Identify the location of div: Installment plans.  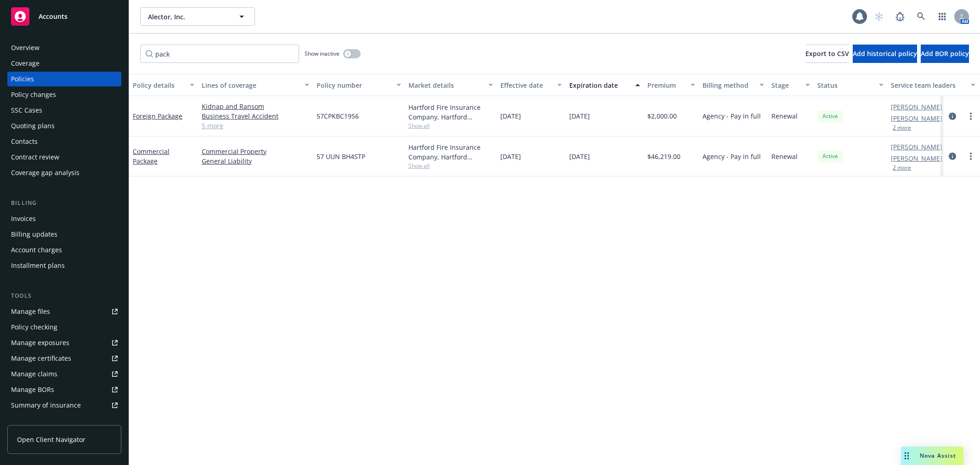
(37, 266).